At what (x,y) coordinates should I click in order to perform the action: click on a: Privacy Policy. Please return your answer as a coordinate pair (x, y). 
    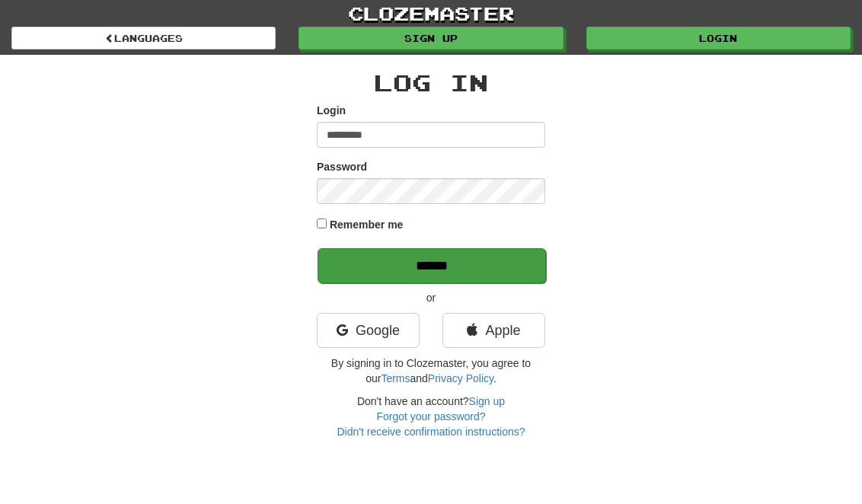
    Looking at the image, I should click on (461, 378).